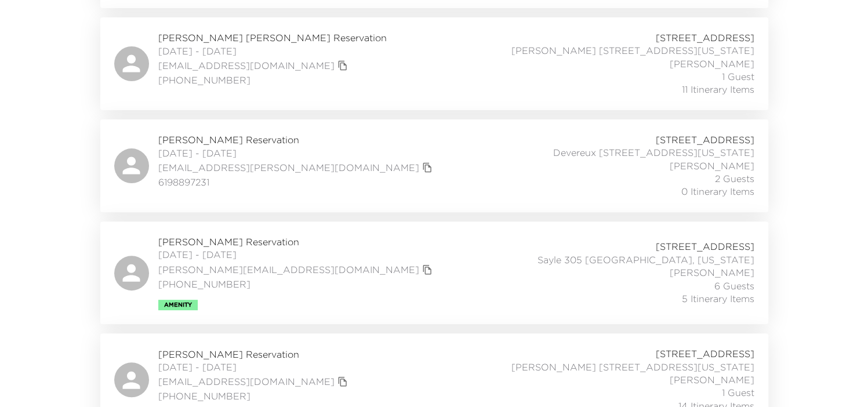 This screenshot has height=407, width=868. I want to click on span: 5 Itinerary Items, so click(718, 299).